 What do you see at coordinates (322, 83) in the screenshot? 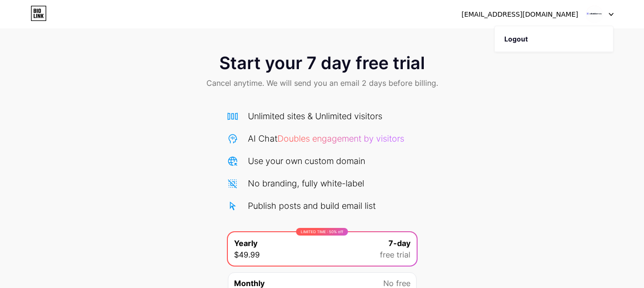
I see `span: Cancel anytime. We will send you an email 2 days before billing.` at bounding box center [322, 83].